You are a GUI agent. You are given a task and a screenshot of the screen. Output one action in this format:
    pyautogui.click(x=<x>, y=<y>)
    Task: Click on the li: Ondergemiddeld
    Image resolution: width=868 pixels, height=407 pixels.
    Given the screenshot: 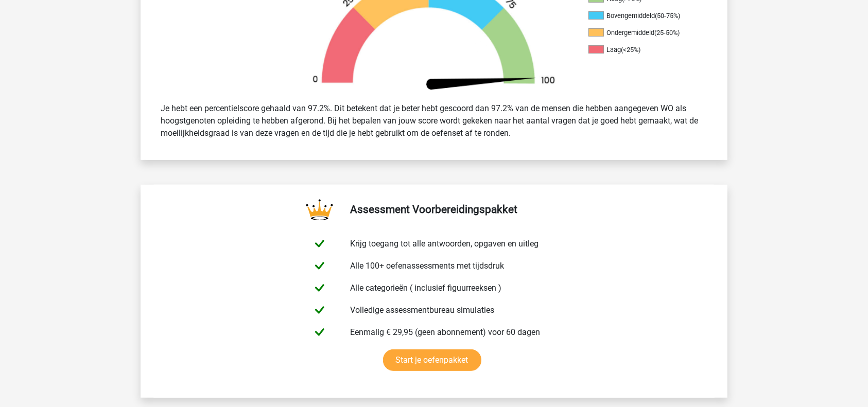 What is the action you would take?
    pyautogui.click(x=640, y=32)
    